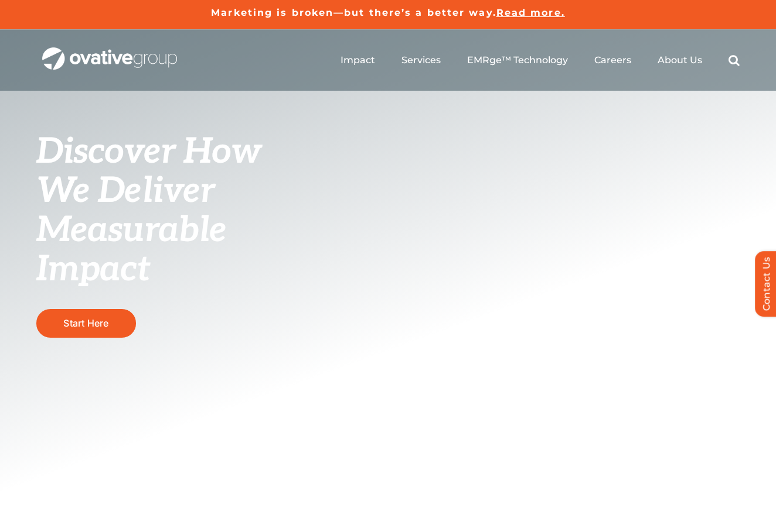 This screenshot has width=776, height=532. What do you see at coordinates (420, 60) in the screenshot?
I see `a: Services` at bounding box center [420, 60].